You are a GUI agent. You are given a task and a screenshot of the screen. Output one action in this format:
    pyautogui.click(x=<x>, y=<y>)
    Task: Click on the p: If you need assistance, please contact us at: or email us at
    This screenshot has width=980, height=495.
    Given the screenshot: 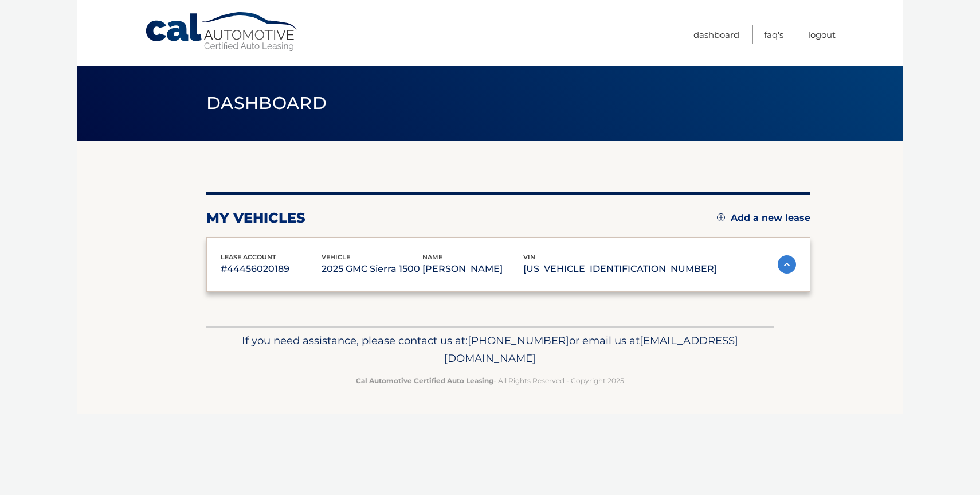 What is the action you would take?
    pyautogui.click(x=490, y=350)
    